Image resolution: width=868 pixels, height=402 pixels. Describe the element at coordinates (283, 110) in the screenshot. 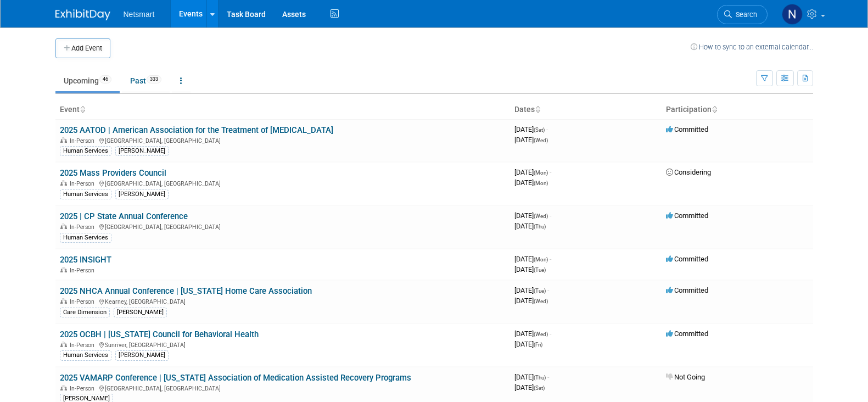

I see `th: Event` at that location.